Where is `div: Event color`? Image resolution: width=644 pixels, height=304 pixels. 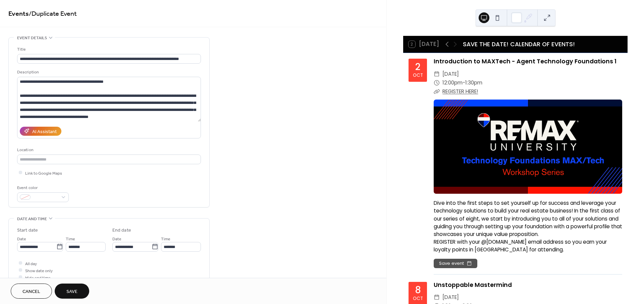
div: Event color is located at coordinates (42, 188).